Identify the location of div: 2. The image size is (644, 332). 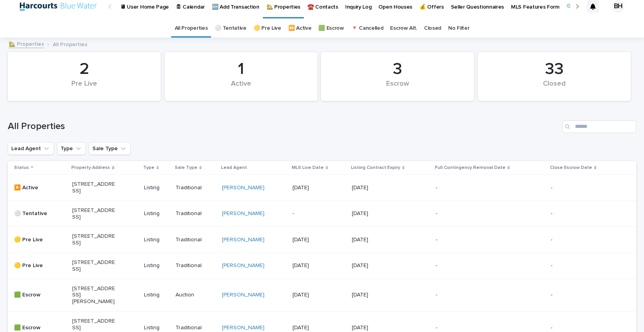
(84, 69).